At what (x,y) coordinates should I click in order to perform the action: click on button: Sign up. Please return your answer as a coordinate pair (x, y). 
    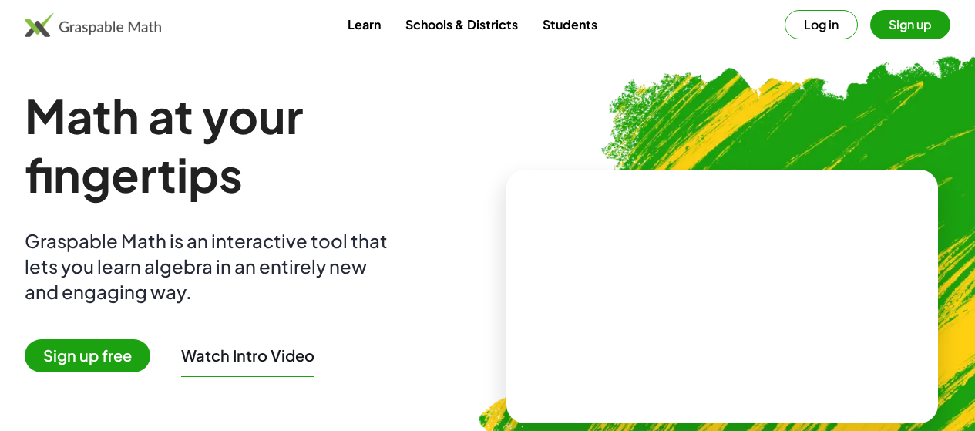
    Looking at the image, I should click on (910, 25).